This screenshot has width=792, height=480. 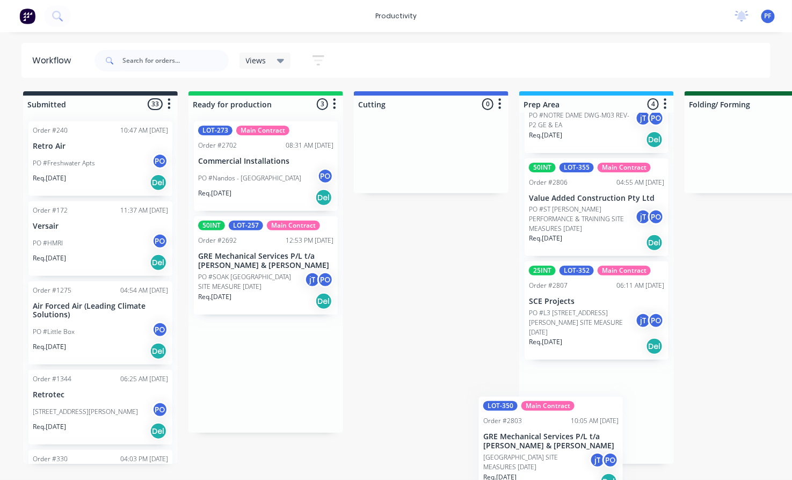 What do you see at coordinates (768, 16) in the screenshot?
I see `span: PF` at bounding box center [768, 16].